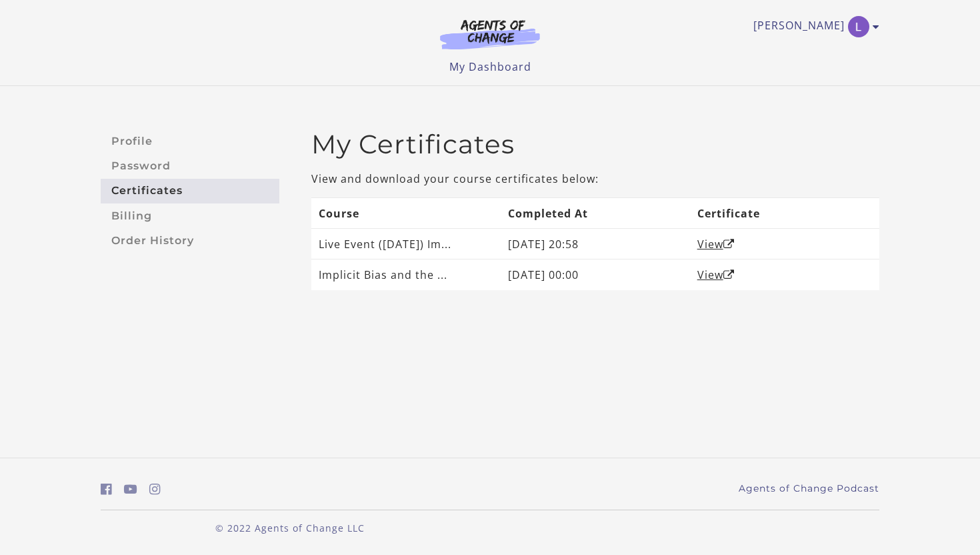  What do you see at coordinates (406, 213) in the screenshot?
I see `th: Course` at bounding box center [406, 213].